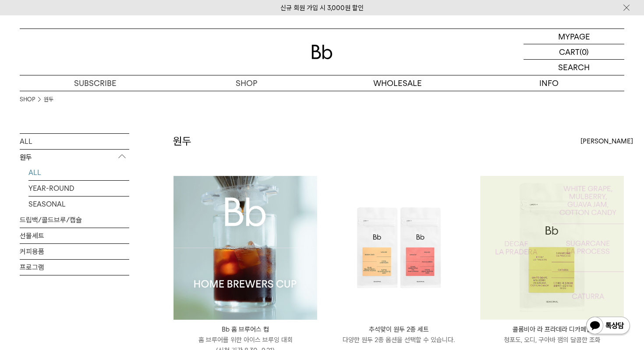  I want to click on p: 콜롬비아 라 프라데라 디카페인, so click(552, 329).